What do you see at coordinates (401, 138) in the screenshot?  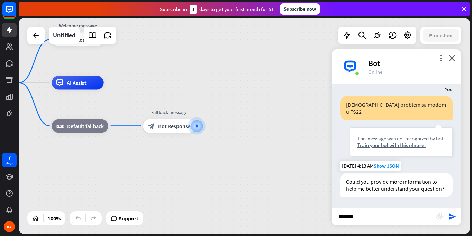 I see `div: This message was not recognized by bot.` at bounding box center [401, 138].